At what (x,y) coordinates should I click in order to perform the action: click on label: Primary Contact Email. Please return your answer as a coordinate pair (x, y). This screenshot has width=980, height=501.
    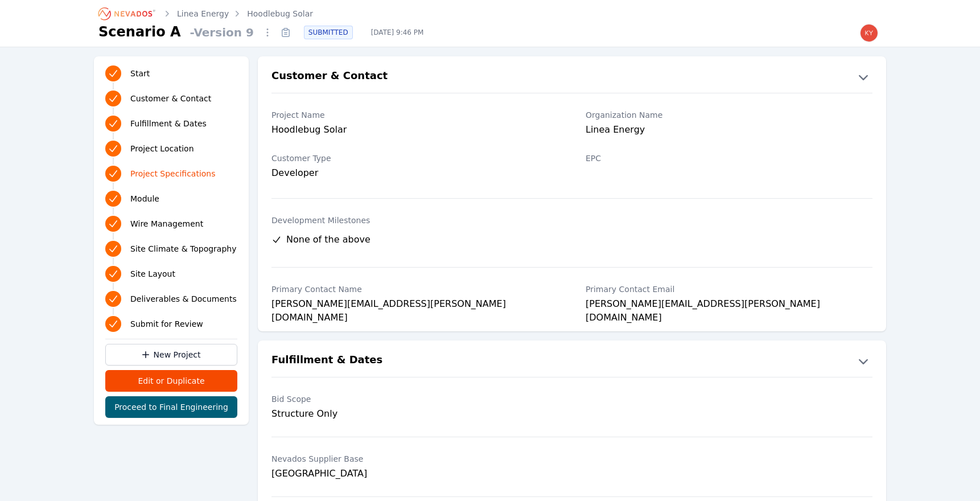
    Looking at the image, I should click on (729, 289).